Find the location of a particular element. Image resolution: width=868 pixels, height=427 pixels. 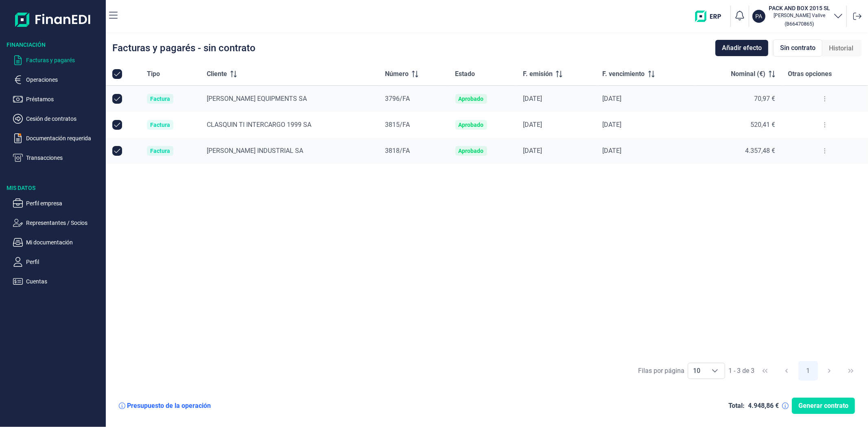

button: Perfil empresa is located at coordinates (58, 203).